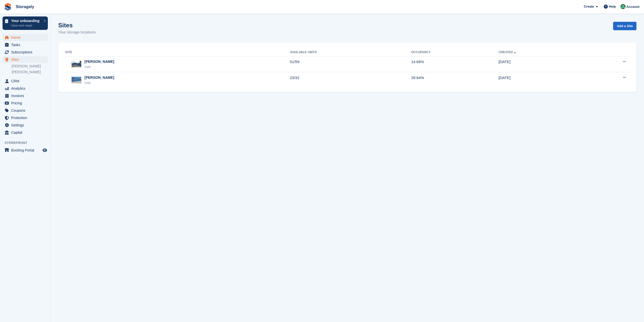 The image size is (644, 322). Describe the element at coordinates (26, 132) in the screenshot. I see `span: Capital` at that location.